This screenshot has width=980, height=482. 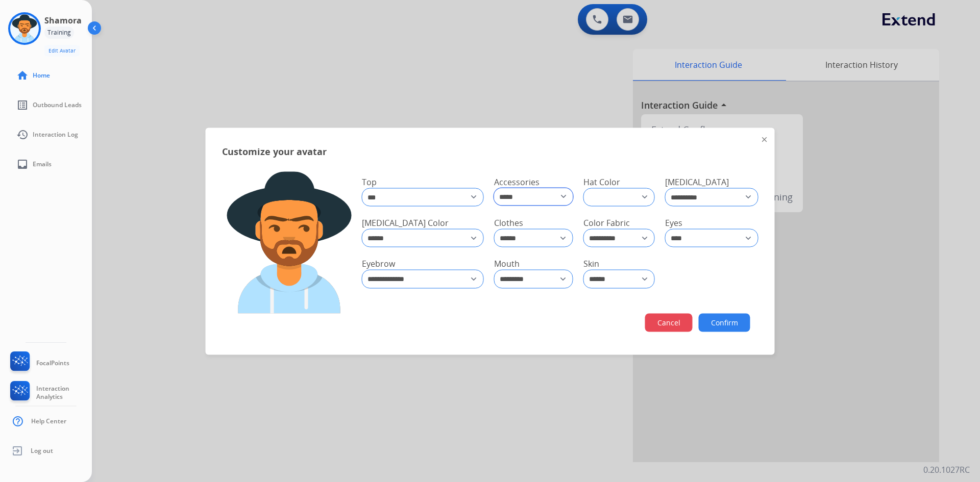 I want to click on span: Accessories, so click(x=517, y=181).